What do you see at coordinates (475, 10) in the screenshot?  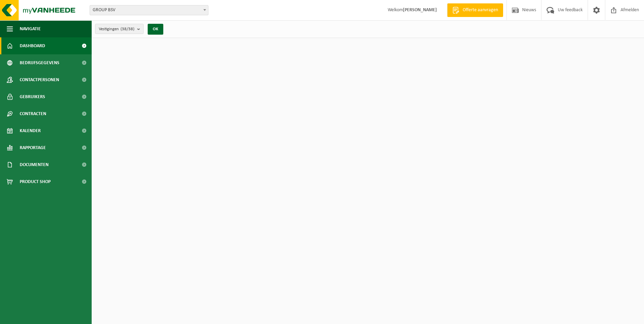 I see `a: Offerte aanvragen` at bounding box center [475, 10].